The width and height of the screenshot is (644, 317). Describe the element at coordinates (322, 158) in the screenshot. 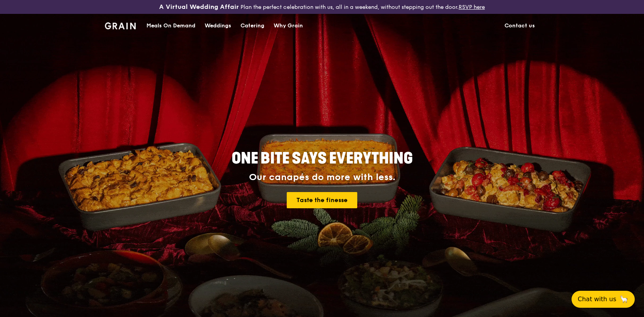

I see `span: ONE BITE SAYS EVERYTHING` at that location.